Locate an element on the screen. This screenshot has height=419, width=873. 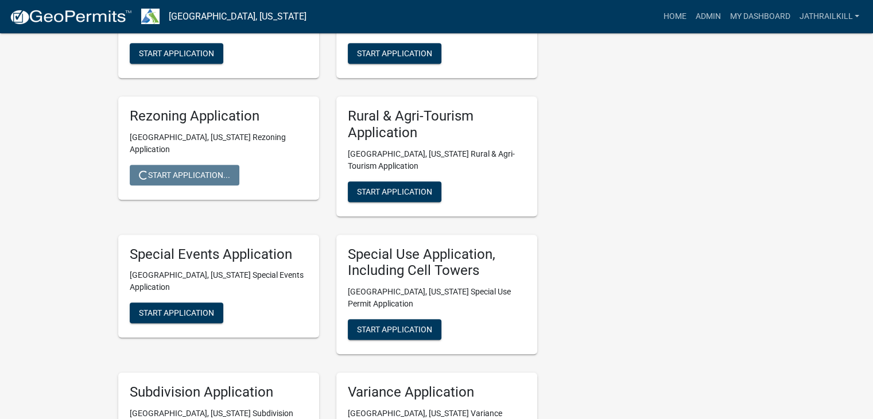
a: Jathrailkill is located at coordinates (829, 17).